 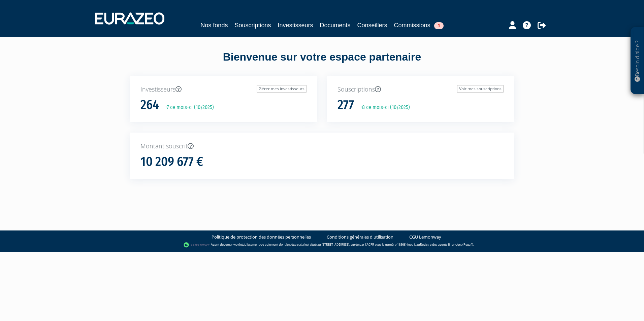 What do you see at coordinates (335, 26) in the screenshot?
I see `a: Documents` at bounding box center [335, 26].